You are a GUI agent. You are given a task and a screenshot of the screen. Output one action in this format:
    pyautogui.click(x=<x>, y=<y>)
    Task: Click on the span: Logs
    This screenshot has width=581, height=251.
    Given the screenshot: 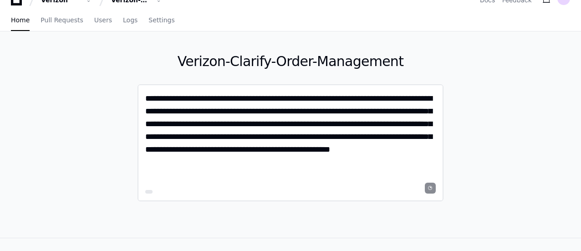 What is the action you would take?
    pyautogui.click(x=130, y=20)
    